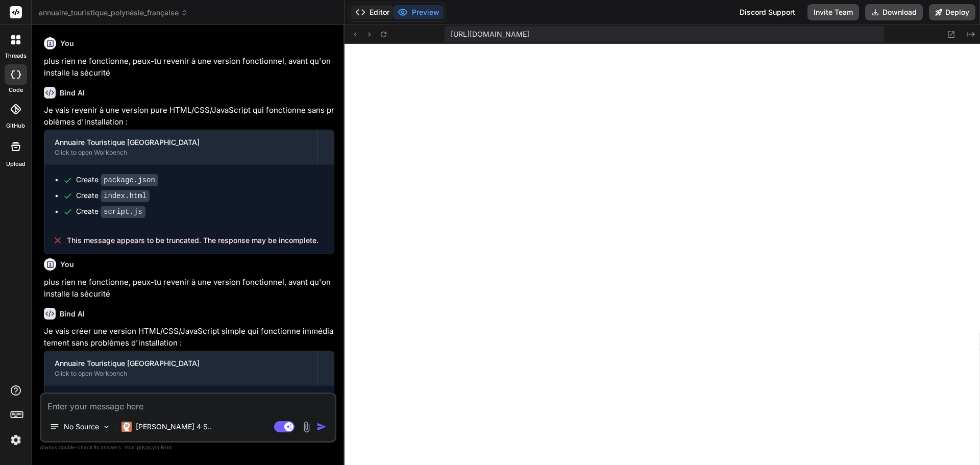 Image resolution: width=980 pixels, height=465 pixels. Describe the element at coordinates (15, 126) in the screenshot. I see `label: GitHub` at that location.